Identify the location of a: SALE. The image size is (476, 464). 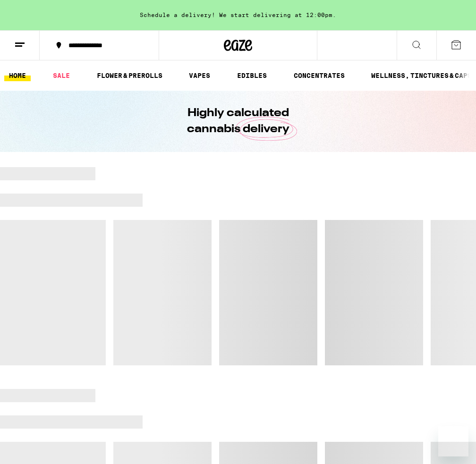
(61, 75).